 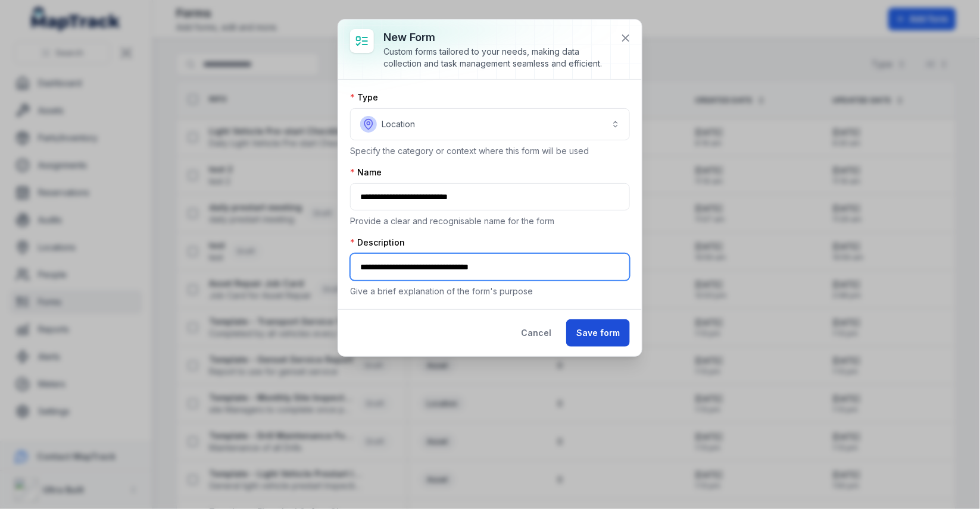 I want to click on label: Type, so click(x=363, y=97).